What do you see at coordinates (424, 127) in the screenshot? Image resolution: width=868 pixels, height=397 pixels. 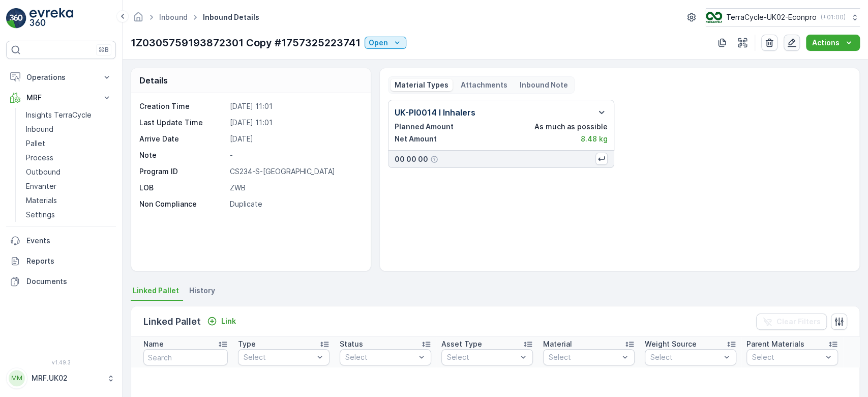 I see `p: Planned Amount` at bounding box center [424, 127].